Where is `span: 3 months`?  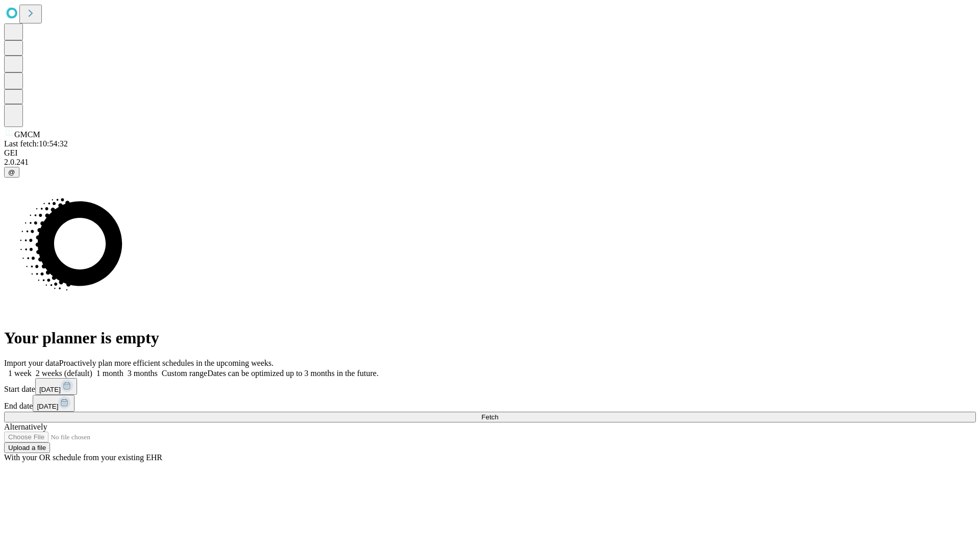
span: 3 months is located at coordinates (142, 372).